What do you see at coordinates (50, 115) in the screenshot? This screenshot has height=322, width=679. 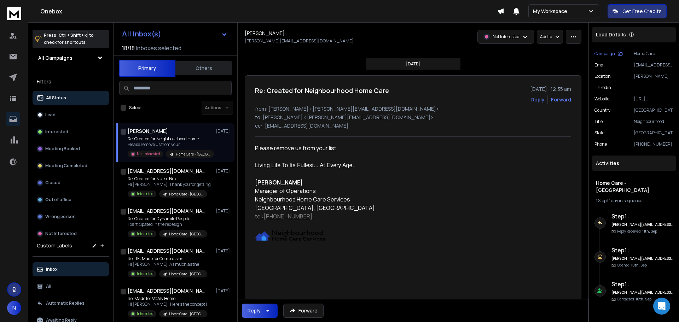 I see `p: Lead` at bounding box center [50, 115].